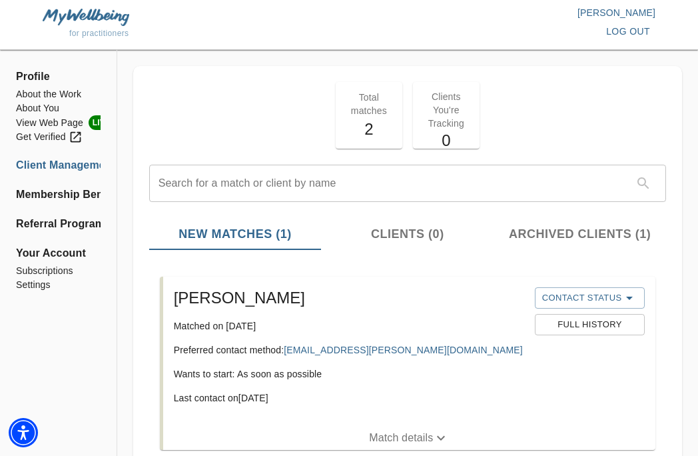 Image resolution: width=698 pixels, height=456 pixels. I want to click on p: Total matches, so click(369, 104).